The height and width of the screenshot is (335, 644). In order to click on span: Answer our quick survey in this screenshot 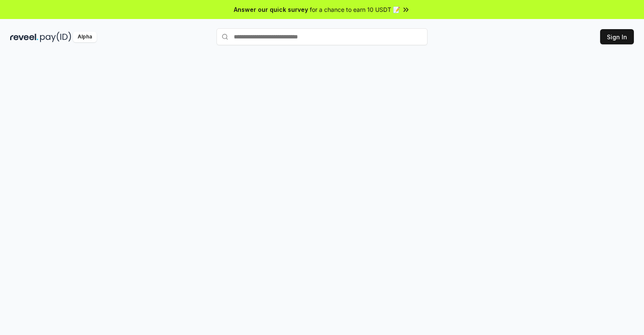, I will do `click(271, 9)`.